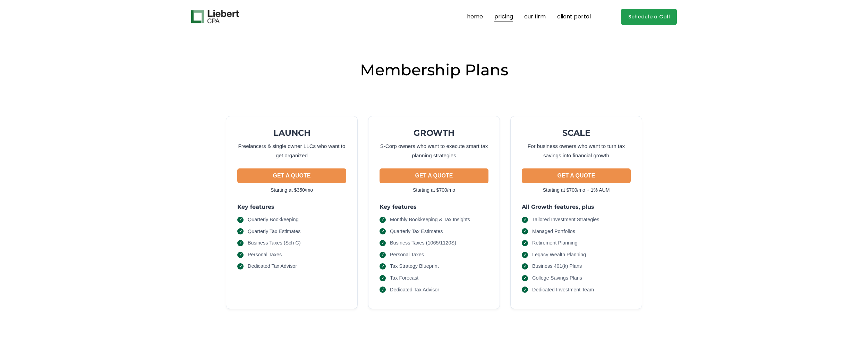 The width and height of the screenshot is (868, 340). What do you see at coordinates (273, 220) in the screenshot?
I see `span: Quarterly Bookkeeping` at bounding box center [273, 220].